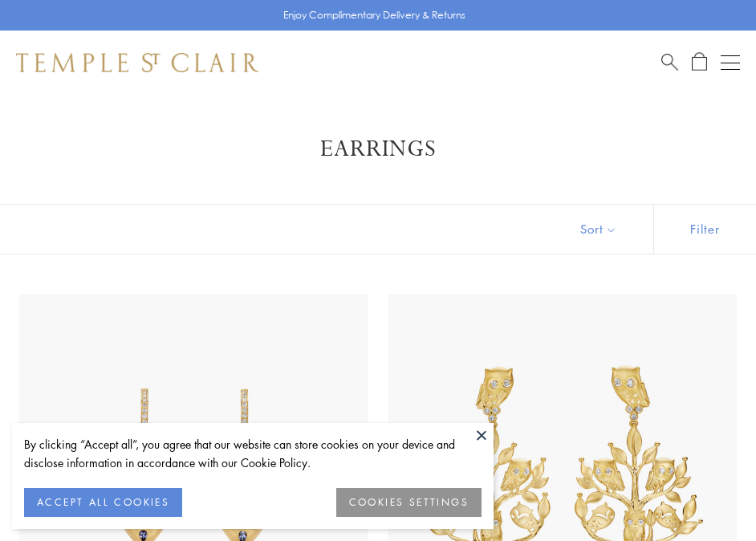 This screenshot has width=756, height=541. Describe the element at coordinates (374, 16) in the screenshot. I see `p: Enjoy Complimentary Delivery & Returns` at that location.